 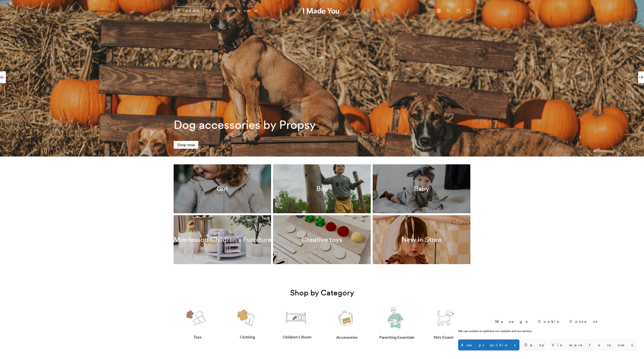 What do you see at coordinates (216, 11) in the screenshot?
I see `a: Blog` at bounding box center [216, 11].